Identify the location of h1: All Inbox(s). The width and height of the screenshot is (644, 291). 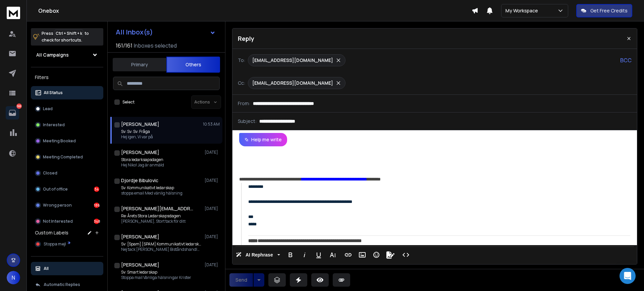
(134, 32).